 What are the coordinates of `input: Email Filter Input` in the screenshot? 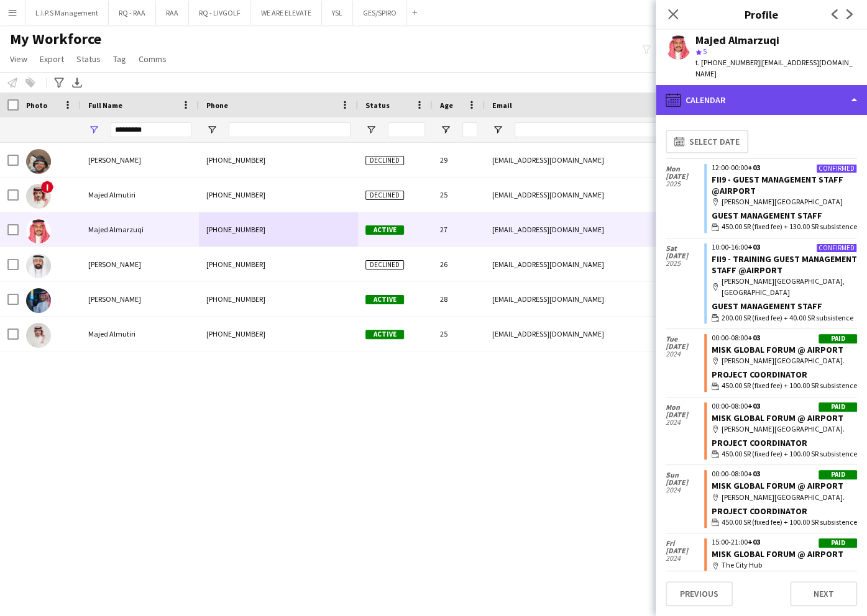 It's located at (621, 130).